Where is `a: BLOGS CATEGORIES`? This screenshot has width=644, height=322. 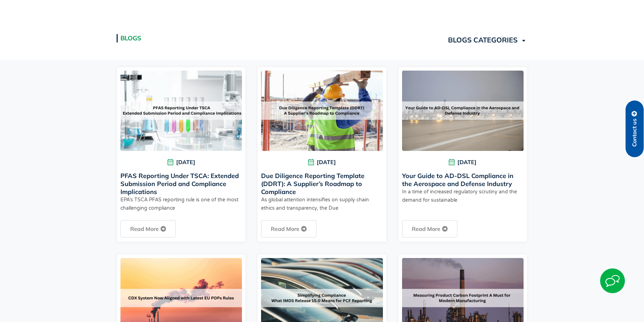 a: BLOGS CATEGORIES is located at coordinates (487, 40).